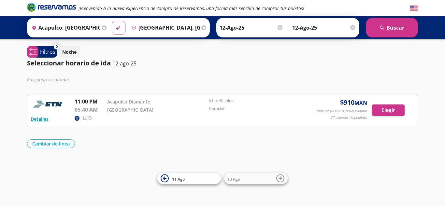  Describe the element at coordinates (69, 52) in the screenshot. I see `button: Noche` at that location.